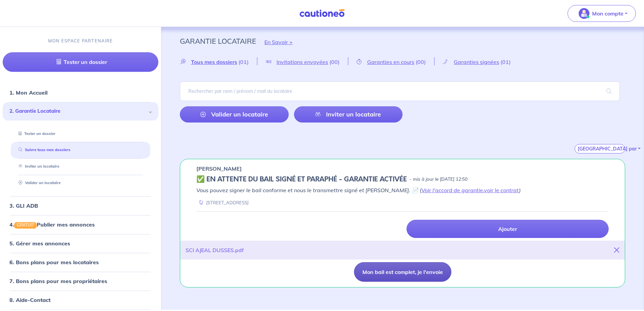  Describe the element at coordinates (609, 91) in the screenshot. I see `span: search` at that location.